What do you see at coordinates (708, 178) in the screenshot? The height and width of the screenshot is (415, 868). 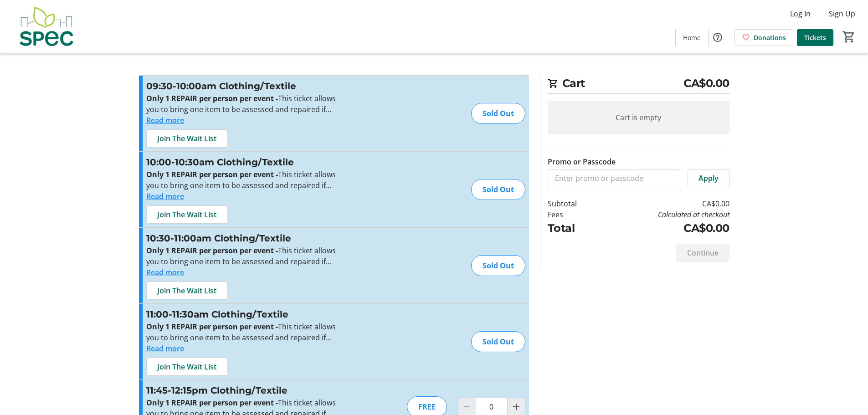 I see `button: Apply` at bounding box center [708, 178].